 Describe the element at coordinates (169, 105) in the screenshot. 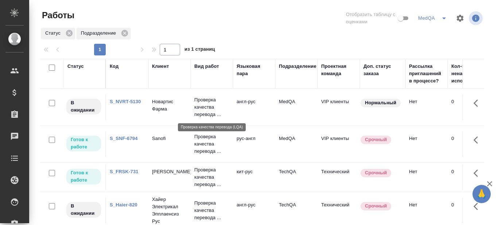

I see `p: Новартис Фарма` at that location.